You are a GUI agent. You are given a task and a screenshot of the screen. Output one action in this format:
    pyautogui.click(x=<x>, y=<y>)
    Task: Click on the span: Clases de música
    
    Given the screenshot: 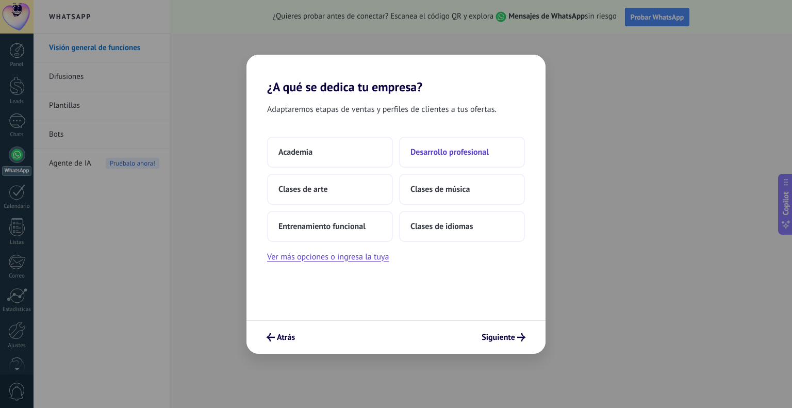 What is the action you would take?
    pyautogui.click(x=440, y=189)
    